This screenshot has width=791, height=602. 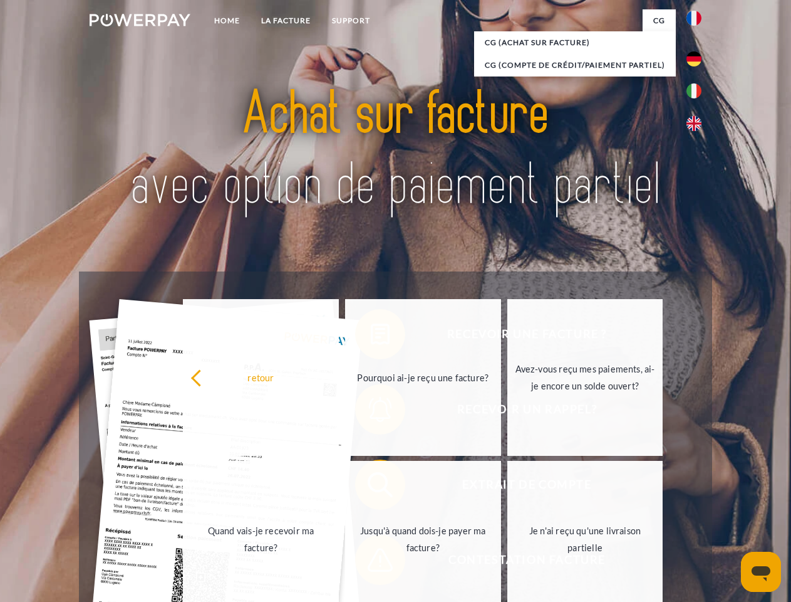 I want to click on img: it, so click(x=694, y=91).